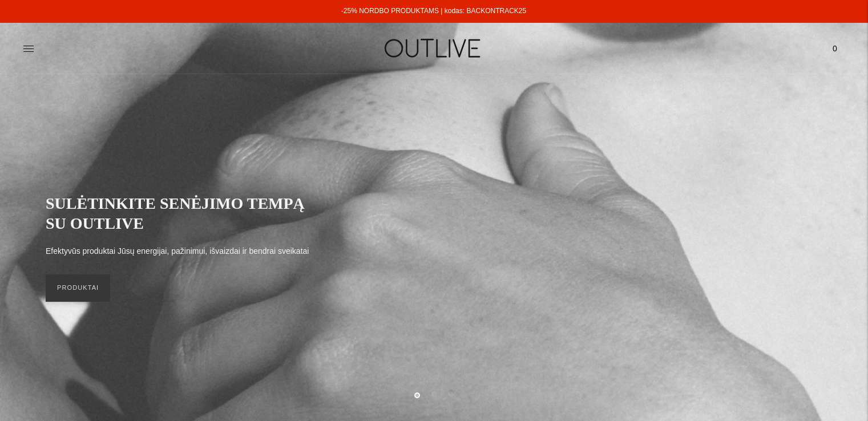 Image resolution: width=868 pixels, height=421 pixels. I want to click on a: -25% NORDBO PRODUKTAMS | kodas: BACKONTRACK25, so click(434, 11).